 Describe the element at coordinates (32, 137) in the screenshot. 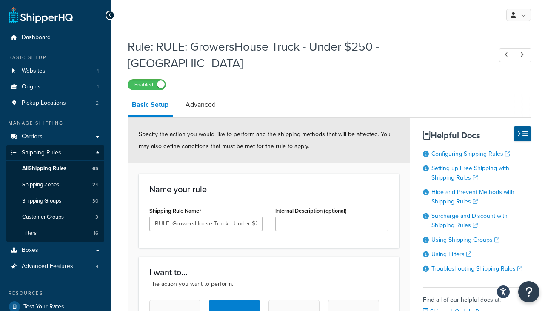

I see `span: Carriers` at that location.